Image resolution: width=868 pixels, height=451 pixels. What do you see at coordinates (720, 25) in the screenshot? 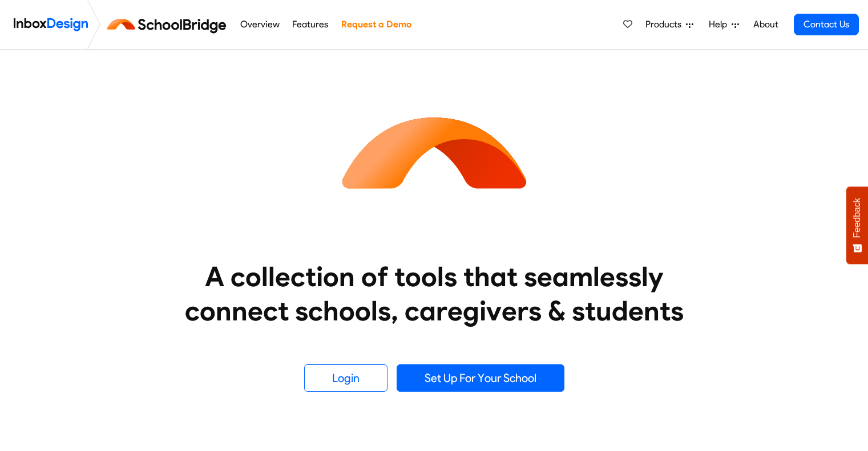
I see `span: Help` at bounding box center [720, 25].